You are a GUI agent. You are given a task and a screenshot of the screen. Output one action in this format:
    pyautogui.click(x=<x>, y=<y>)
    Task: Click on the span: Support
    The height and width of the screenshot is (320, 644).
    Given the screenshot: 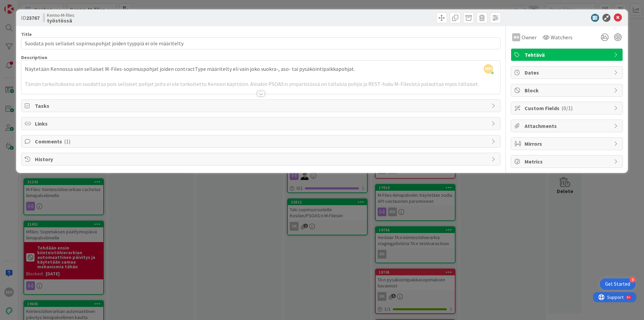 What is the action you would take?
    pyautogui.click(x=22, y=5)
    